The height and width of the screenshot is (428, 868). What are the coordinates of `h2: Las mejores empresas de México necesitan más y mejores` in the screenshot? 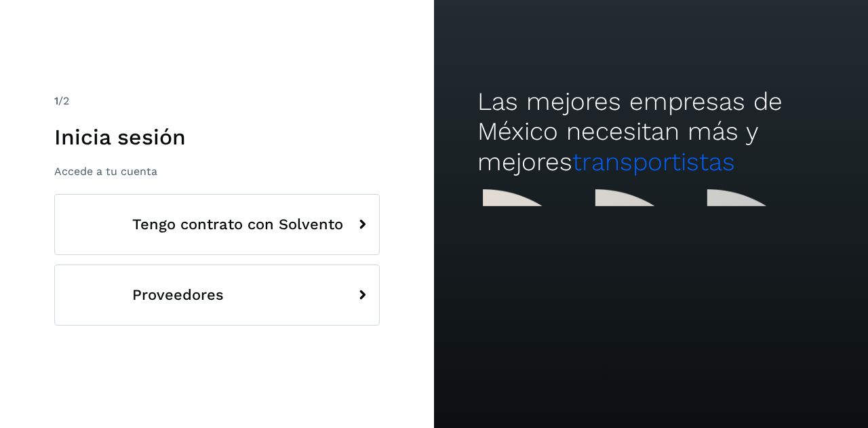 It's located at (651, 132).